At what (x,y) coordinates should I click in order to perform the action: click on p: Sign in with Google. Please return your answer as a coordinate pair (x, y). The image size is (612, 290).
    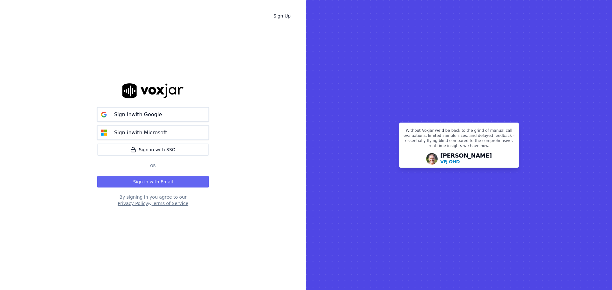
    Looking at the image, I should click on (138, 115).